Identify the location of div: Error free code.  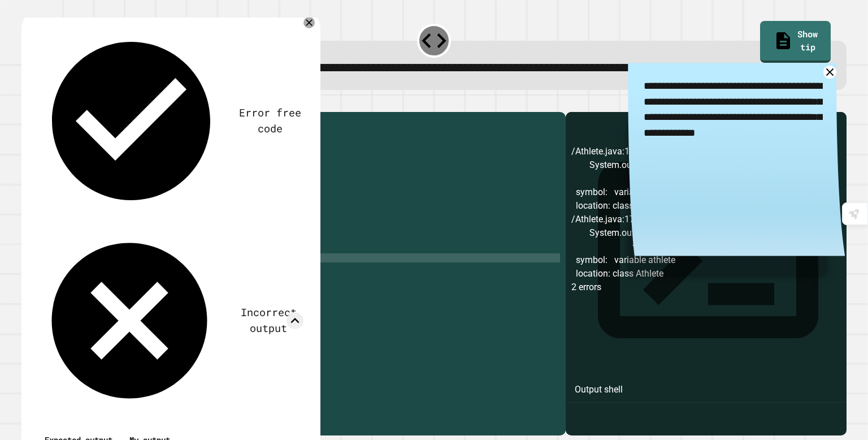
(270, 121).